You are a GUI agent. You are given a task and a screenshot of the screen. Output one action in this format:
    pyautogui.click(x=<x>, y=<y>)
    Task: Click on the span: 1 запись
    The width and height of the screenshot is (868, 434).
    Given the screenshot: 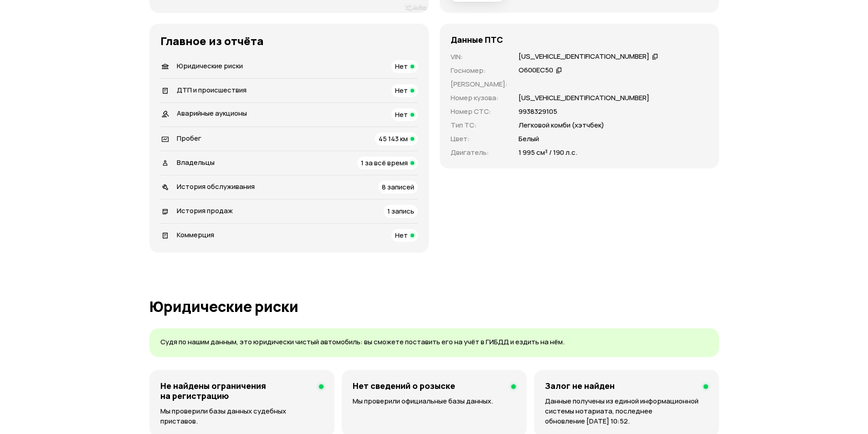 What is the action you would take?
    pyautogui.click(x=400, y=211)
    